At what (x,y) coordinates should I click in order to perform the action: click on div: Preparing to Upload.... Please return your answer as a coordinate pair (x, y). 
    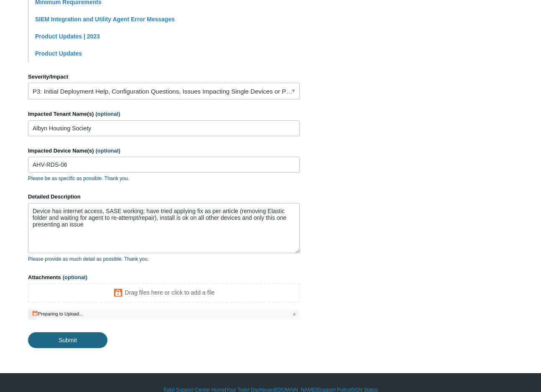
    Looking at the image, I should click on (60, 314).